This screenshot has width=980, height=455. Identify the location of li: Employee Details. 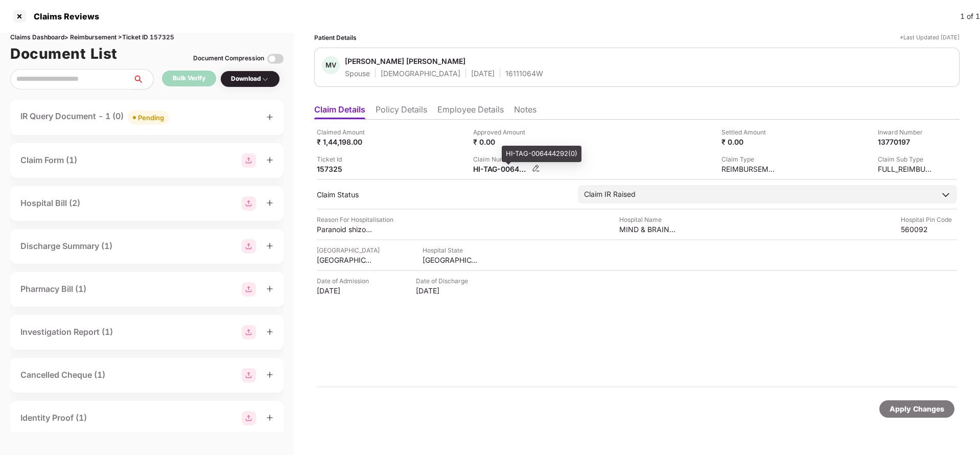
(471, 111).